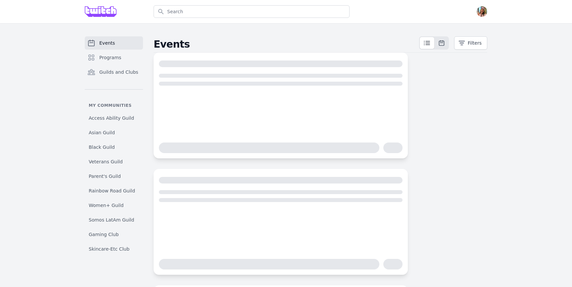 This screenshot has width=572, height=287. What do you see at coordinates (112, 191) in the screenshot?
I see `span: Rainbow Road Guild` at bounding box center [112, 191].